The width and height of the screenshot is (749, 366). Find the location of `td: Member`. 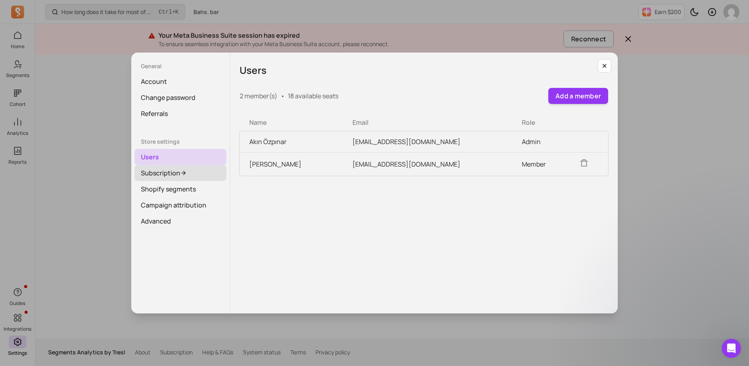

td: Member is located at coordinates (541, 164).